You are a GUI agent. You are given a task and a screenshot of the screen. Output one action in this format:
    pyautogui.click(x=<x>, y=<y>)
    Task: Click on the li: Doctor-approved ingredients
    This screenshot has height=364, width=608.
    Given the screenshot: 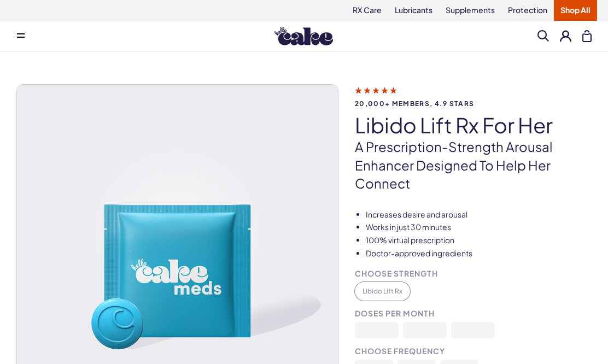 What is the action you would take?
    pyautogui.click(x=478, y=254)
    